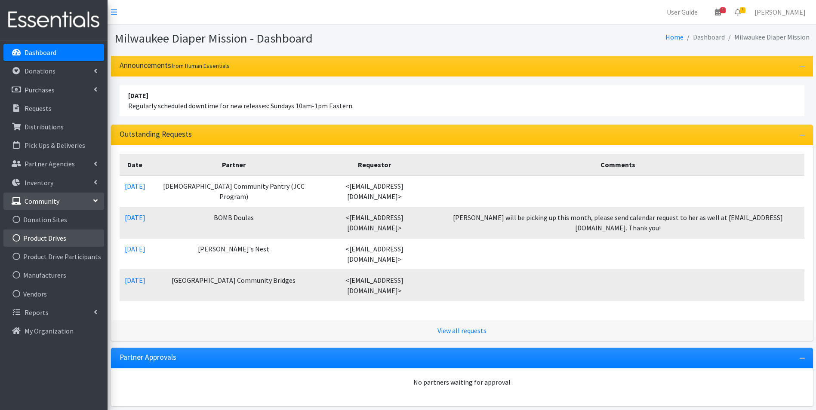 The width and height of the screenshot is (816, 410). I want to click on a: Community, so click(54, 201).